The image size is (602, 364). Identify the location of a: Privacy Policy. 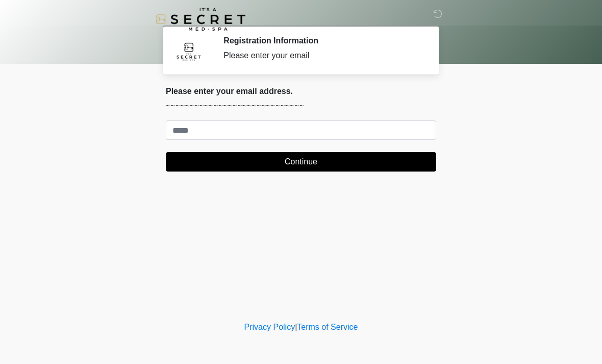
(270, 327).